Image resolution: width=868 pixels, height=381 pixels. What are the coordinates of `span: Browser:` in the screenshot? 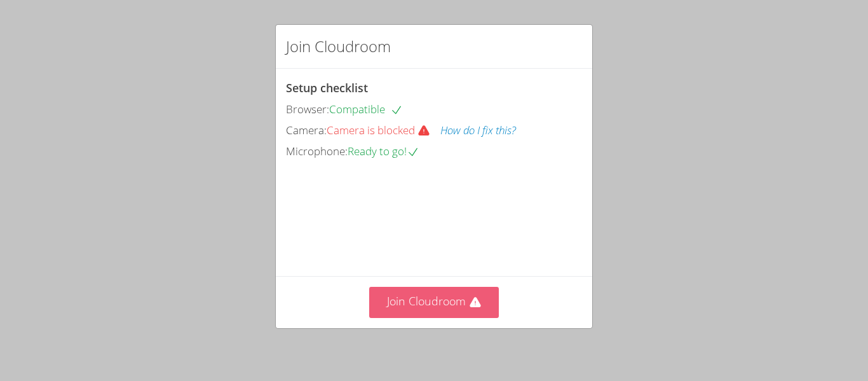 It's located at (308, 108).